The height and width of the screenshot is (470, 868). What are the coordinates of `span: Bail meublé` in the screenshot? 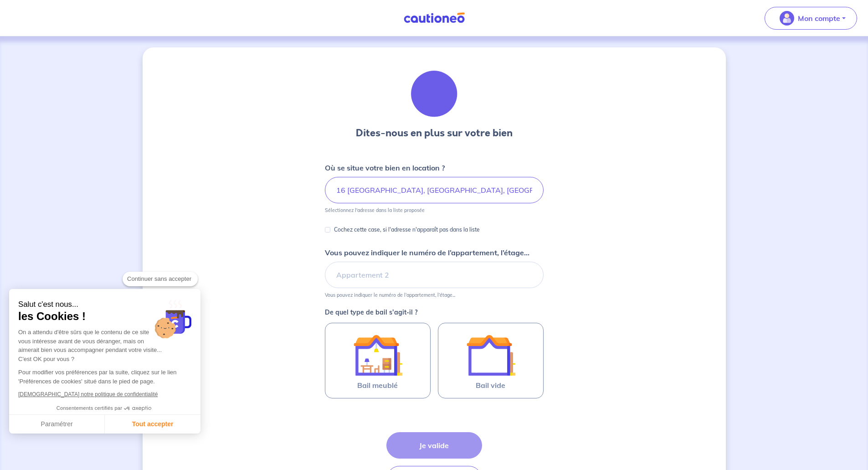 It's located at (378, 385).